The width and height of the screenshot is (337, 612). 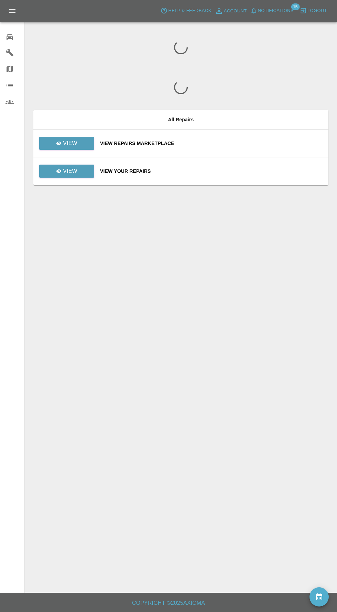 I want to click on button: Logout, so click(x=313, y=11).